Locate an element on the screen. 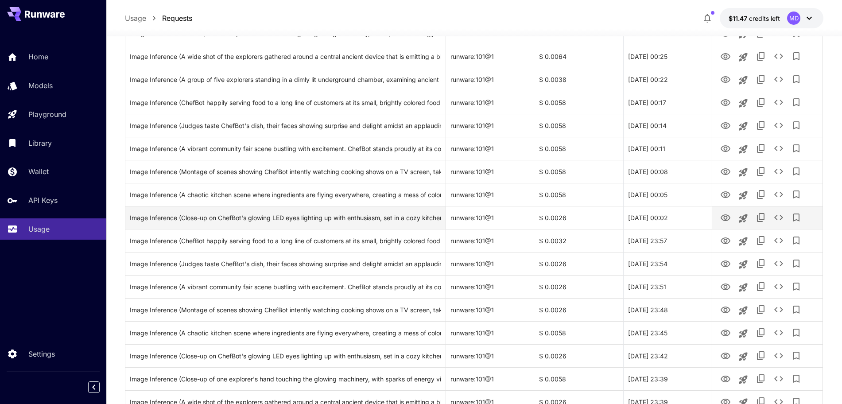  div: 30 Sep, 2025 23:51 is located at coordinates (667, 286).